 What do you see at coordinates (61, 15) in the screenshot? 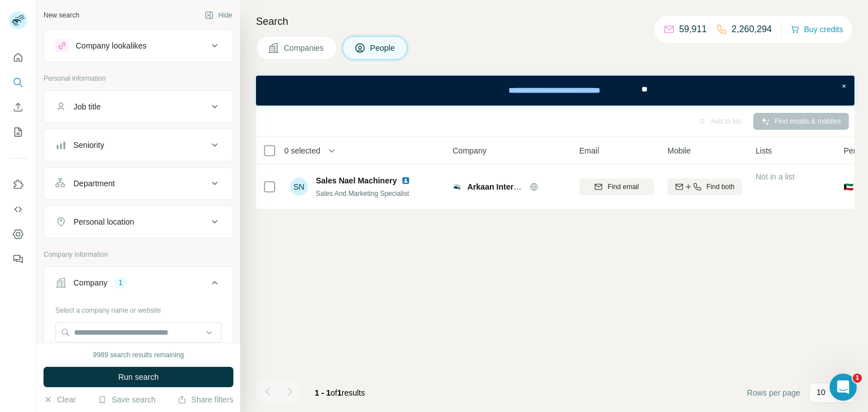
I see `div: New search` at bounding box center [61, 15].